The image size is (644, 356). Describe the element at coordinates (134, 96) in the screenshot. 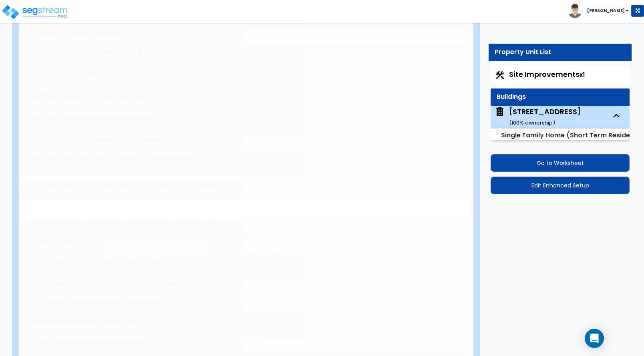

I see `label: Are there Swing/Casement Windows?` at that location.